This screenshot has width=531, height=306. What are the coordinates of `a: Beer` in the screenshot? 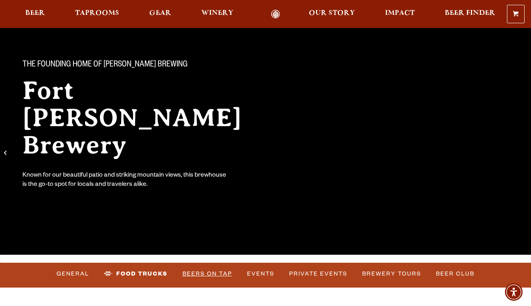 It's located at (35, 14).